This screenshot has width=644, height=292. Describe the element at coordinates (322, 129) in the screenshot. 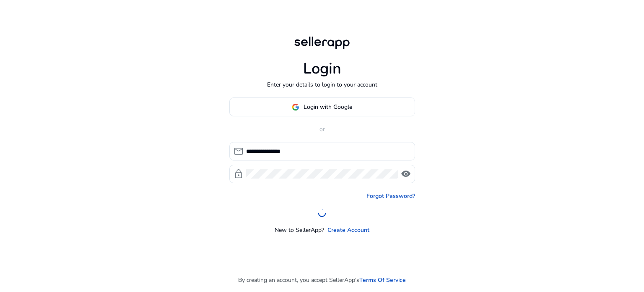

I see `p: or` at that location.